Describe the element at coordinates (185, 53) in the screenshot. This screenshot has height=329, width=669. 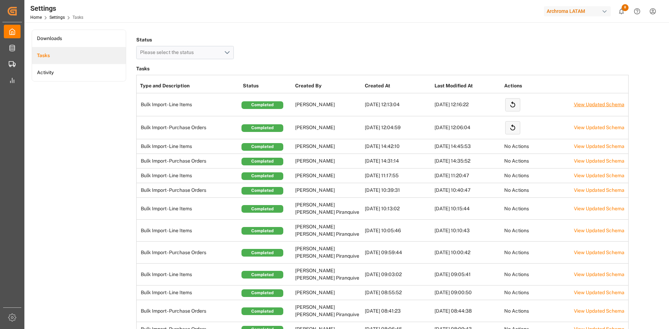
I see `button: open menu` at that location.